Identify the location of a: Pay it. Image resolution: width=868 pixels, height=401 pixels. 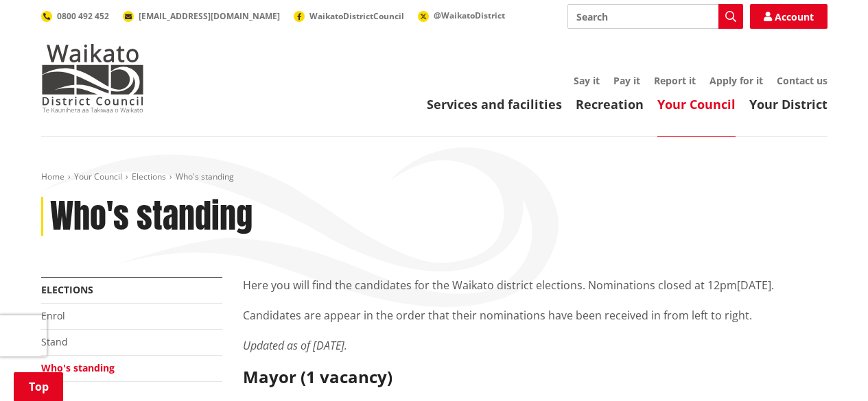
(626, 81).